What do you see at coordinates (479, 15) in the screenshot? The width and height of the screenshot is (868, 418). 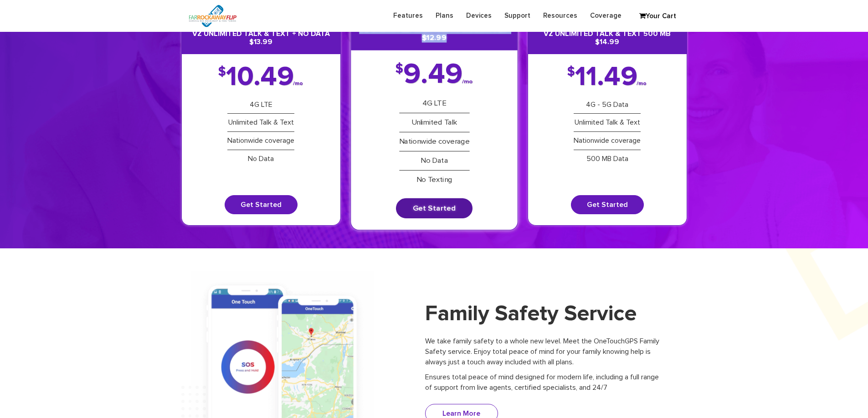 I see `a: Devices` at bounding box center [479, 15].